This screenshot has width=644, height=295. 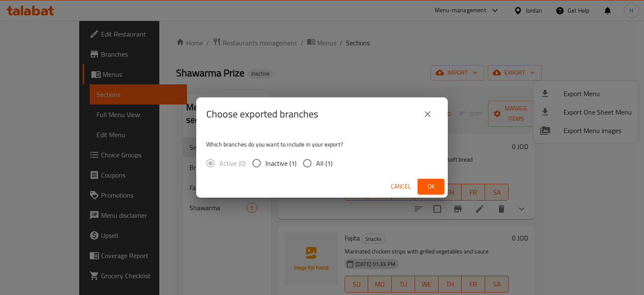 I want to click on button: Ok, so click(x=431, y=186).